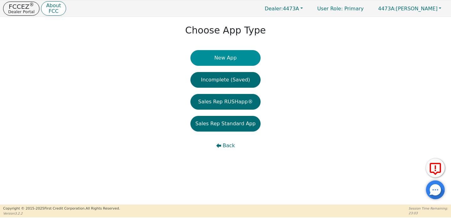 The width and height of the screenshot is (451, 218). Describe the element at coordinates (21, 7) in the screenshot. I see `p: FCCEZ` at that location.